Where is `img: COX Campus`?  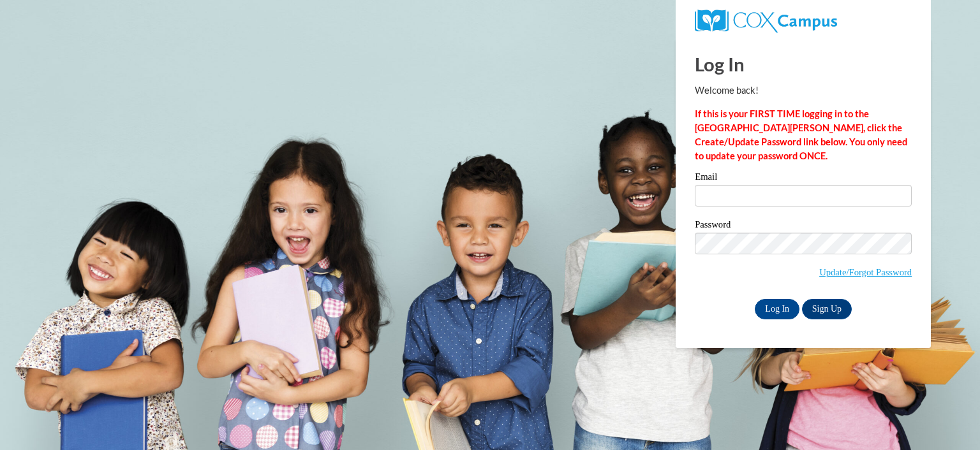 img: COX Campus is located at coordinates (766, 21).